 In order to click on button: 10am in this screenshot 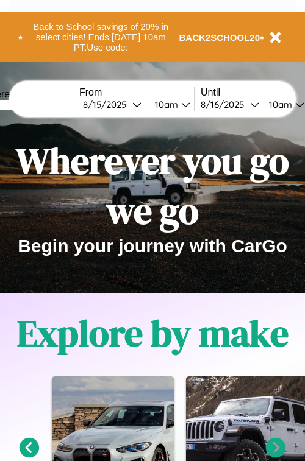, I will do `click(169, 104)`.